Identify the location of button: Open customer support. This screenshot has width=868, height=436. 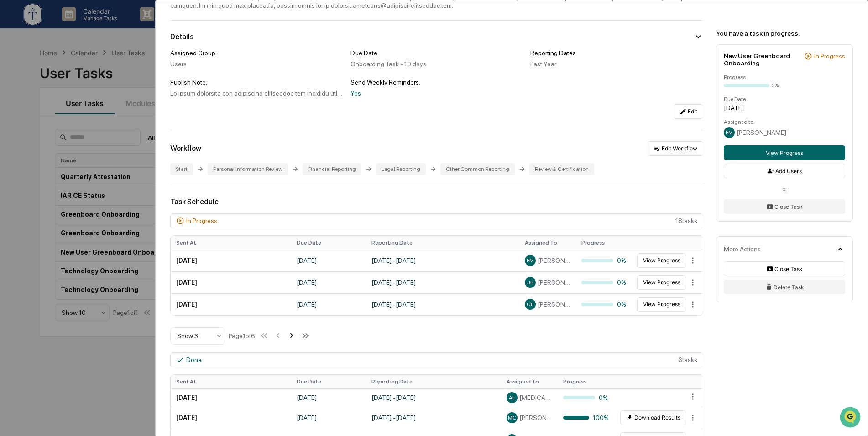
(11, 11).